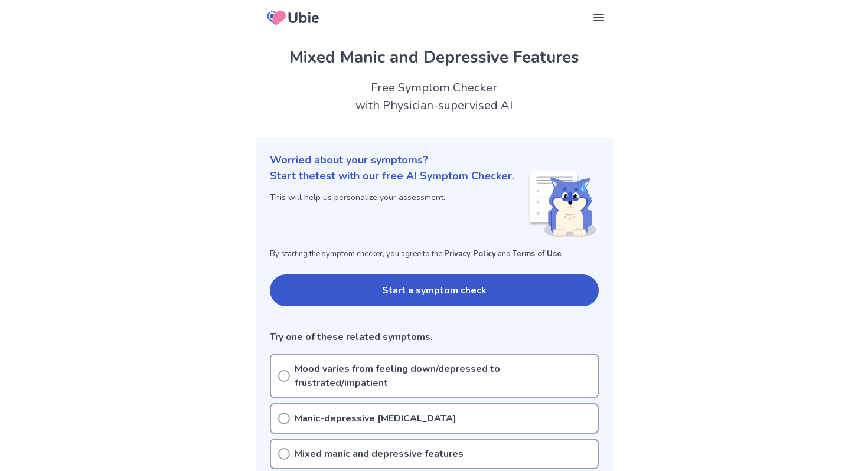 This screenshot has width=868, height=471. What do you see at coordinates (537, 254) in the screenshot?
I see `a: Terms of Use` at bounding box center [537, 254].